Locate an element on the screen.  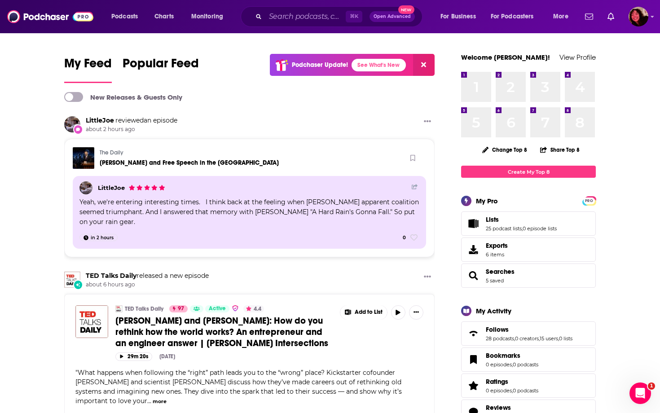
a: Charts is located at coordinates (164, 17).